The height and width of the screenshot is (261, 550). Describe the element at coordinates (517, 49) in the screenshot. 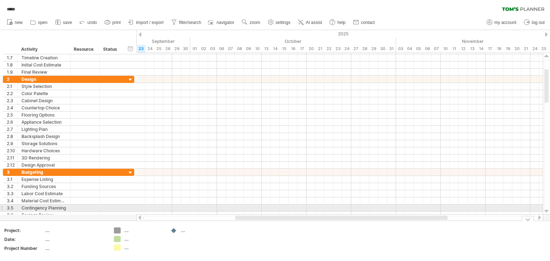

I see `div: Thursday, 20 November 2025` at that location.